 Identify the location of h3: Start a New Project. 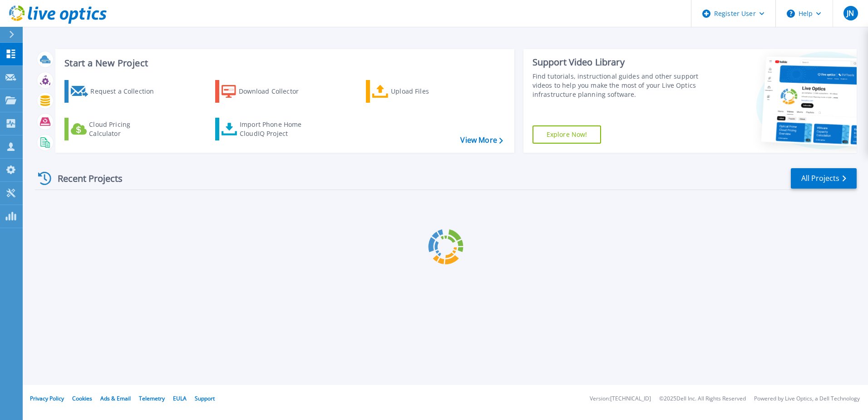
(283, 63).